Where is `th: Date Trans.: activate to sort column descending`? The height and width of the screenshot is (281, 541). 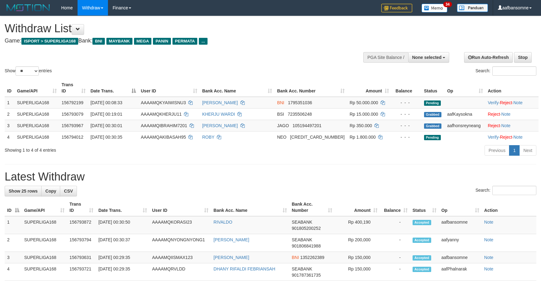
th: Date Trans.: activate to sort column descending is located at coordinates (113, 88).